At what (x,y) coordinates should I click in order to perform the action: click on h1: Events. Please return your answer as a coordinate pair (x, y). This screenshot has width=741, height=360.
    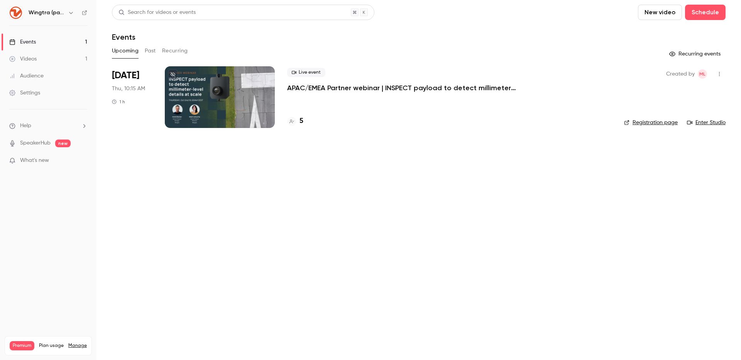
    Looking at the image, I should click on (123, 37).